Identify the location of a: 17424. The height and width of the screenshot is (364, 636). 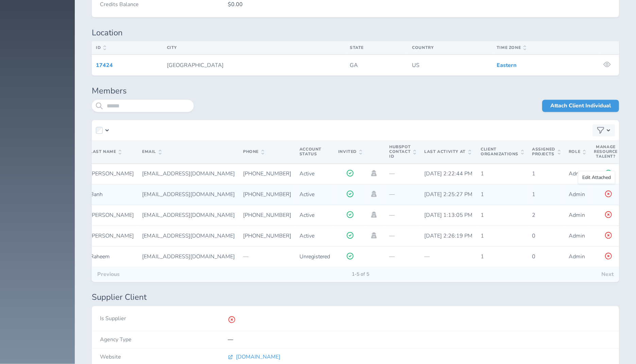
(104, 65).